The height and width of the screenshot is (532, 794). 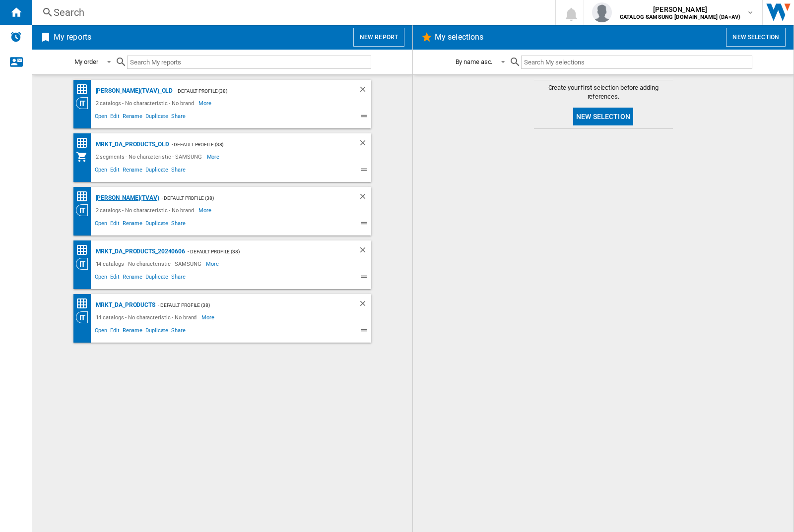 I want to click on div: MRKT_DA_PRODUCTS_20240606, so click(x=140, y=251).